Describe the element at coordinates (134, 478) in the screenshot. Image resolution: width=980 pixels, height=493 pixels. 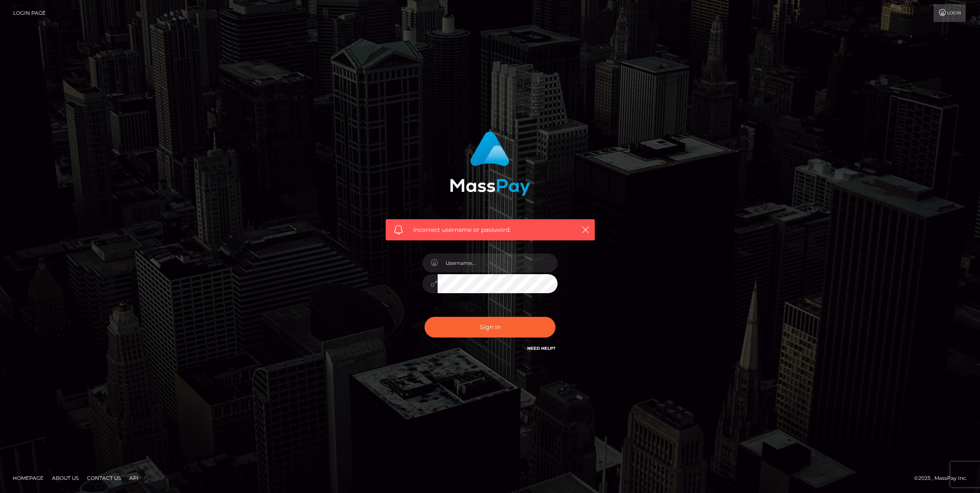
I see `a: API` at that location.